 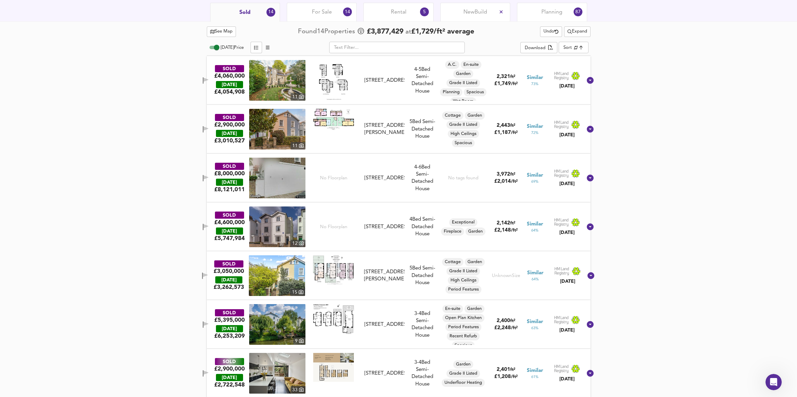 What do you see at coordinates (327, 32) in the screenshot?
I see `div: Found 14 Propert ies` at bounding box center [327, 32].